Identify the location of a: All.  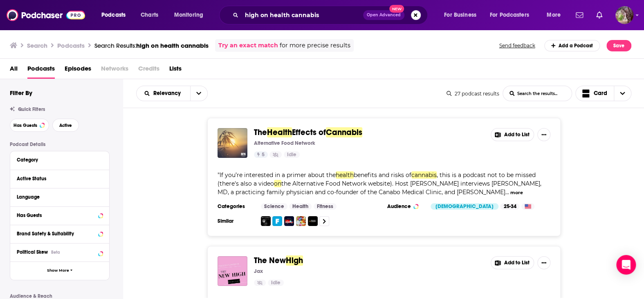
(13, 70).